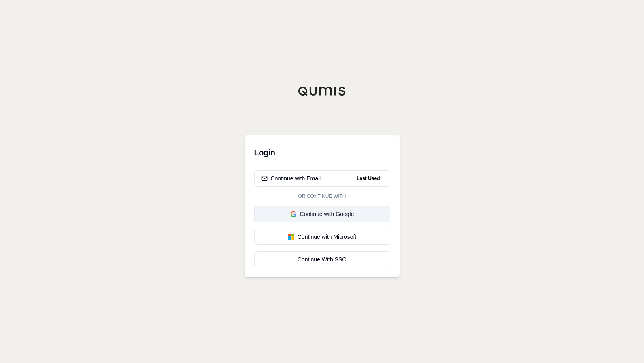 The width and height of the screenshot is (644, 363). What do you see at coordinates (322, 237) in the screenshot?
I see `button: Continue with Microsoft` at bounding box center [322, 237].